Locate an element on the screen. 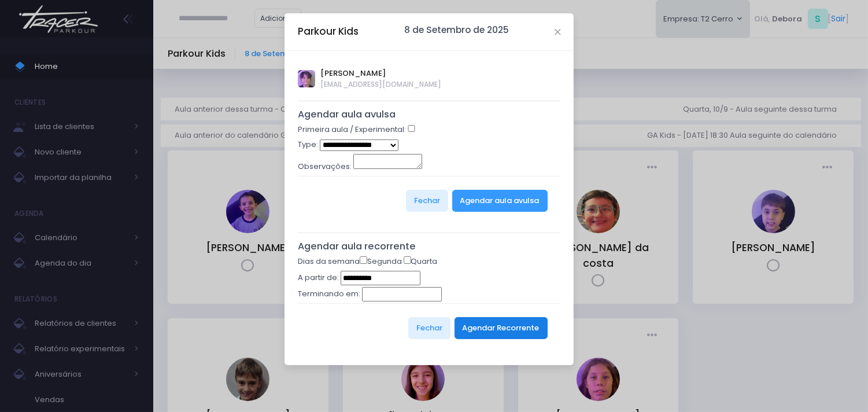 This screenshot has height=412, width=868. input: Quarta is located at coordinates (407, 260).